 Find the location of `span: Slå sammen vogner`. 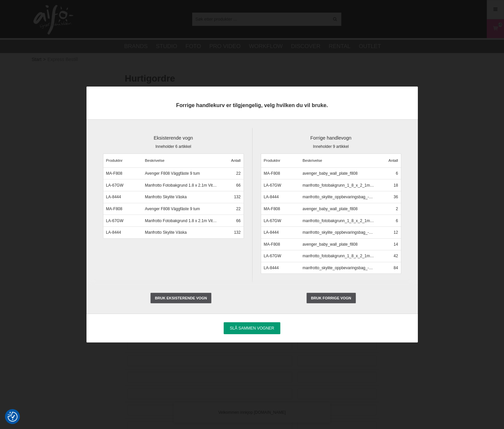

span: Slå sammen vogner is located at coordinates (252, 328).